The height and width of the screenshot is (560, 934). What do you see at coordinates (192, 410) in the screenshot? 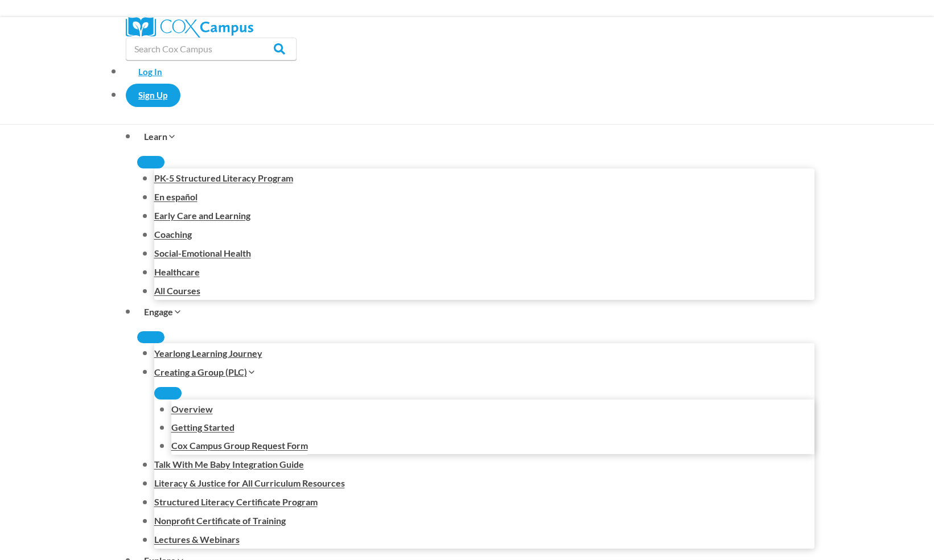
I see `a: Overview` at bounding box center [192, 410].